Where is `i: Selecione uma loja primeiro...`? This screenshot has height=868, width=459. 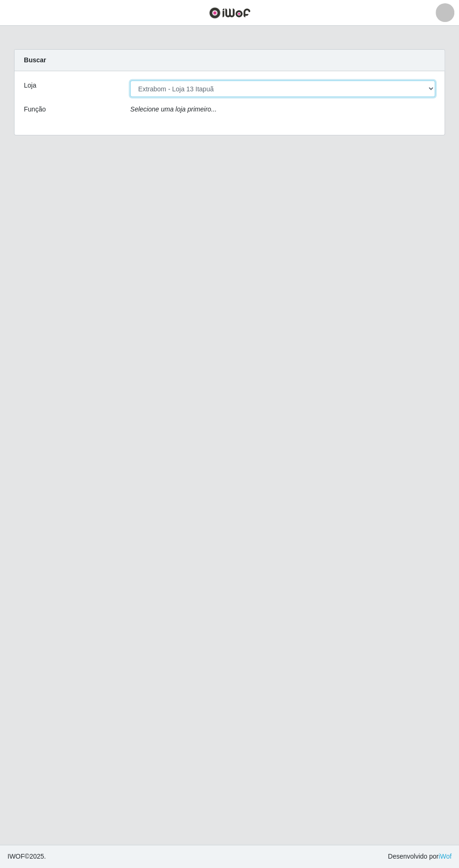 i: Selecione uma loja primeiro... is located at coordinates (173, 110).